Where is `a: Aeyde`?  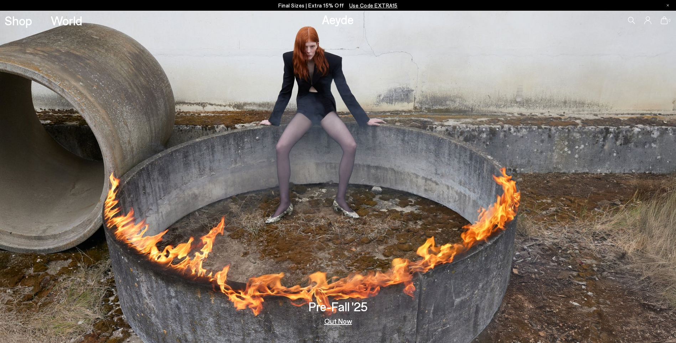 a: Aeyde is located at coordinates (338, 19).